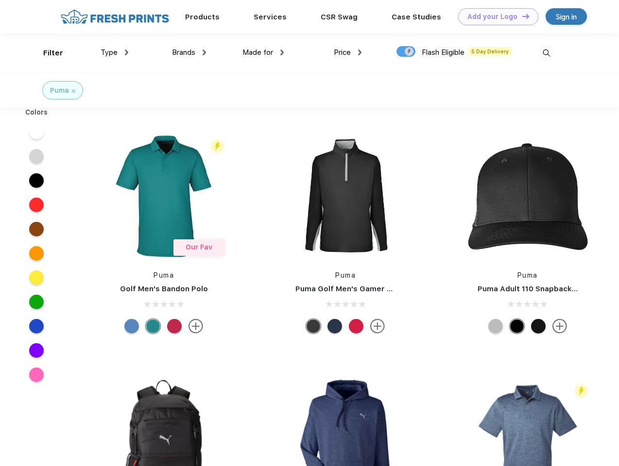 The width and height of the screenshot is (619, 466). Describe the element at coordinates (492, 17) in the screenshot. I see `div: Add your Logo` at that location.